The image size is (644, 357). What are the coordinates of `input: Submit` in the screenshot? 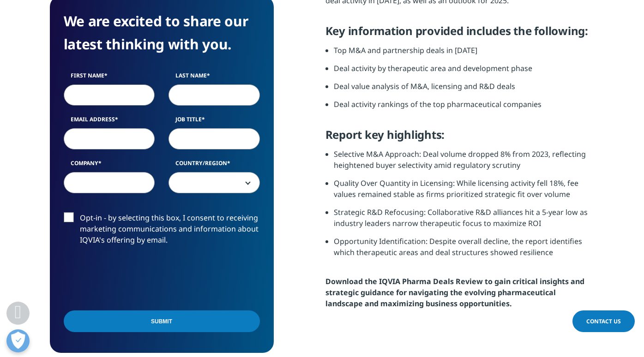 It's located at (161, 321).